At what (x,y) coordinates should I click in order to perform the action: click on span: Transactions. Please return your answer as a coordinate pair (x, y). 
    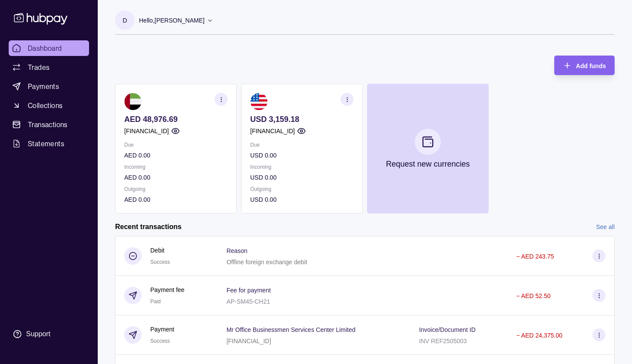
    Looking at the image, I should click on (48, 125).